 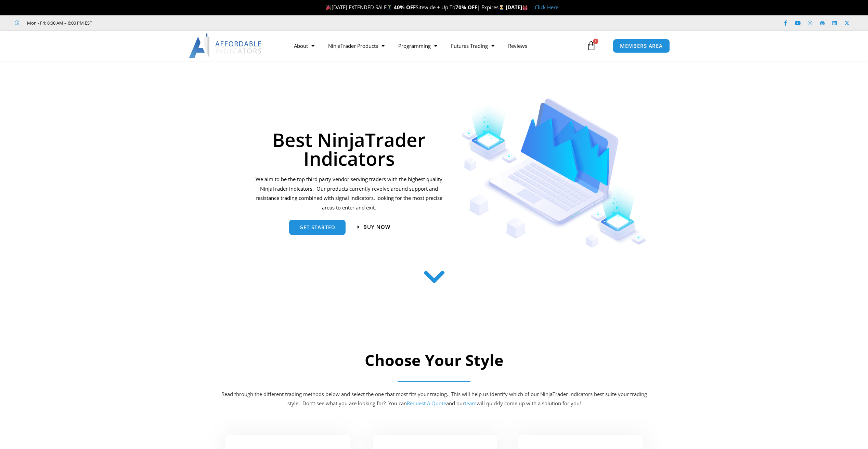 What do you see at coordinates (317, 227) in the screenshot?
I see `a: get started` at bounding box center [317, 227].